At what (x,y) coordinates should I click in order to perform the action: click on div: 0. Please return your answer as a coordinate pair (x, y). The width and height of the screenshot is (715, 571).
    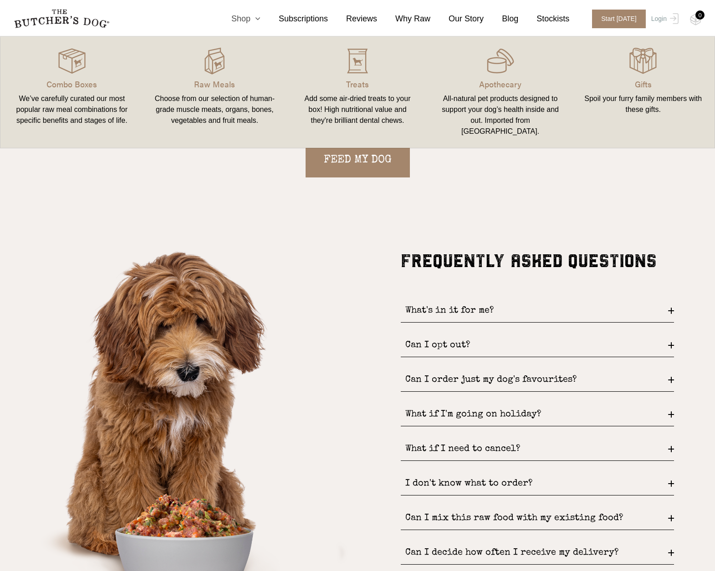
    Looking at the image, I should click on (700, 15).